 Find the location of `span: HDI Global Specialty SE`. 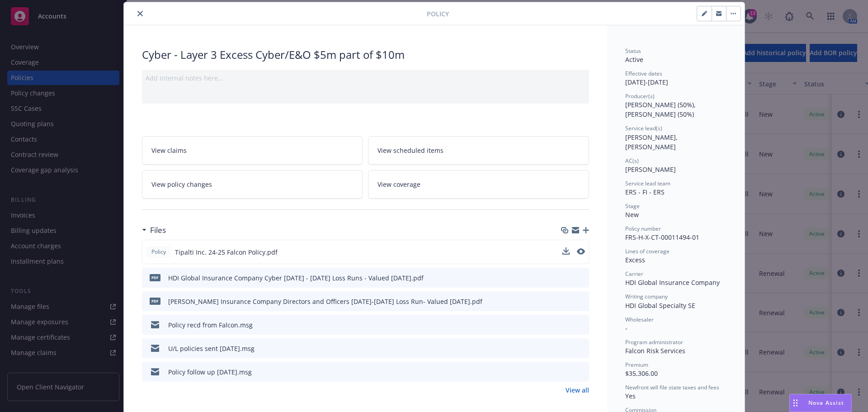

span: HDI Global Specialty SE is located at coordinates (660, 305).